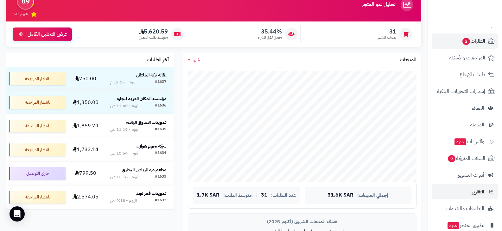 The width and height of the screenshot is (502, 231). Describe the element at coordinates (477, 125) in the screenshot. I see `span: المدونة` at that location.